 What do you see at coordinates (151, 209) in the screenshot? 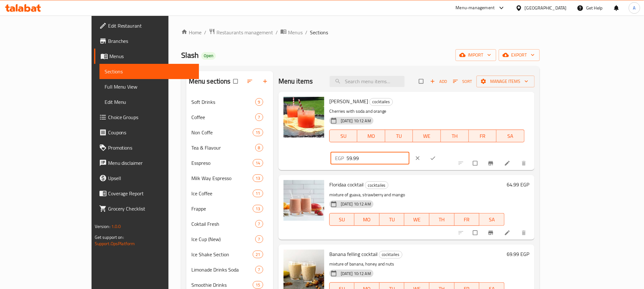
I see `span: Grocery Checklist` at bounding box center [151, 209].